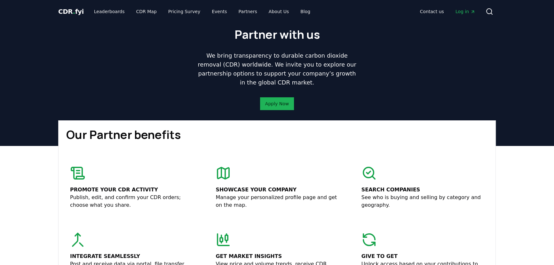 The width and height of the screenshot is (554, 265). I want to click on p: Give to get, so click(422, 256).